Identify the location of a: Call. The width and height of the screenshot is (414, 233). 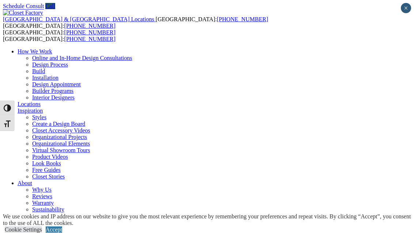
(50, 6).